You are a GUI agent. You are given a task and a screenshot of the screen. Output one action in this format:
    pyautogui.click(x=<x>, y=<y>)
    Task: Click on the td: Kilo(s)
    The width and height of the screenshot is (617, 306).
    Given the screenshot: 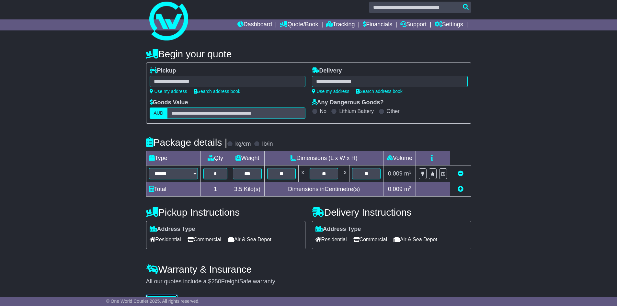 What is the action you would take?
    pyautogui.click(x=247, y=189)
    